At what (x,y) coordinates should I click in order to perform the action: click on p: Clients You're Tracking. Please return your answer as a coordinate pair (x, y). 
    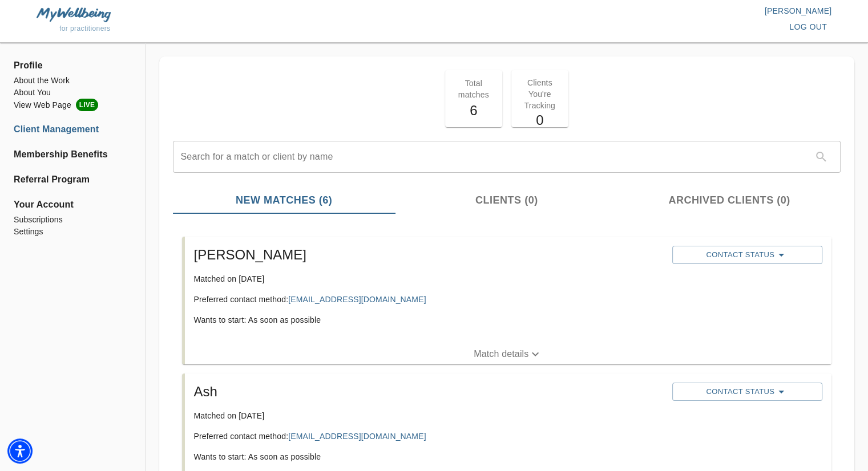
    Looking at the image, I should click on (540, 94).